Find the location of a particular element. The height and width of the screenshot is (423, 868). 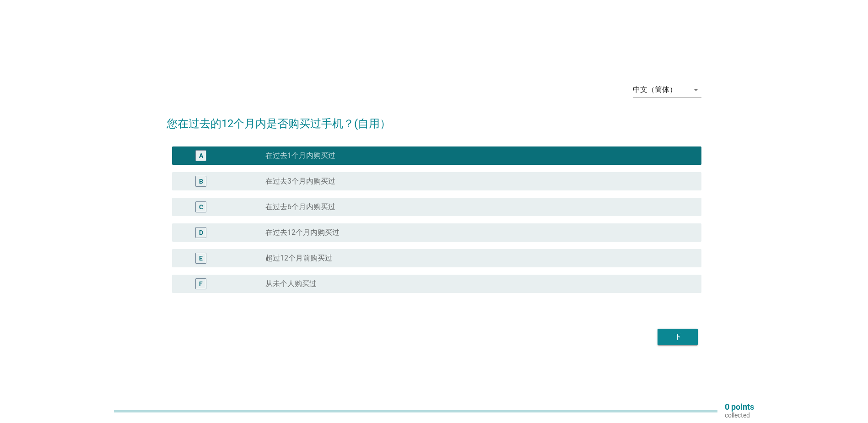

h2: 您在过去的12个月内是否购买过手机？(自用） is located at coordinates (434, 119).